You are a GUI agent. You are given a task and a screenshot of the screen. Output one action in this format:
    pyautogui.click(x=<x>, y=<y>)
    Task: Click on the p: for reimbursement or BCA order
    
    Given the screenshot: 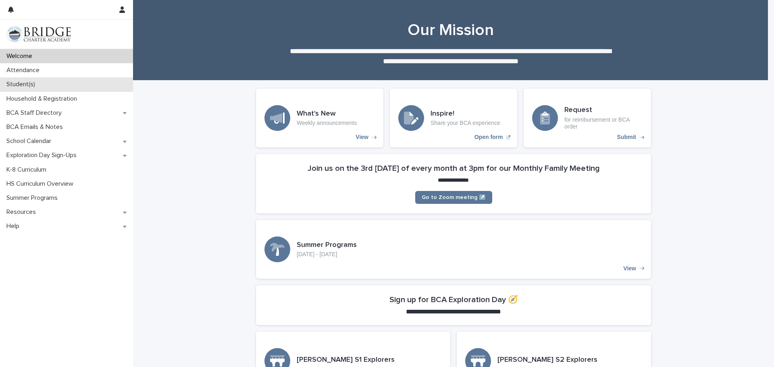 What is the action you would take?
    pyautogui.click(x=603, y=123)
    